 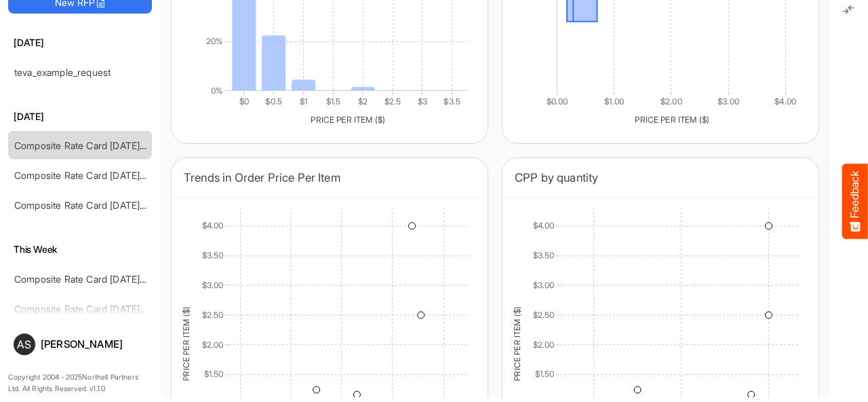 I want to click on a: teva_example_request, so click(x=62, y=72).